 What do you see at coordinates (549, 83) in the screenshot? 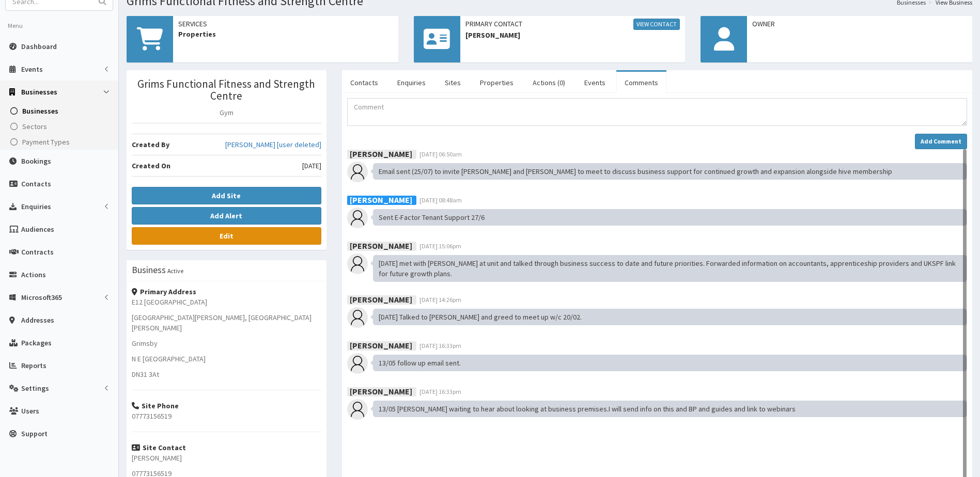
I see `a: Actions (0)` at bounding box center [549, 83].